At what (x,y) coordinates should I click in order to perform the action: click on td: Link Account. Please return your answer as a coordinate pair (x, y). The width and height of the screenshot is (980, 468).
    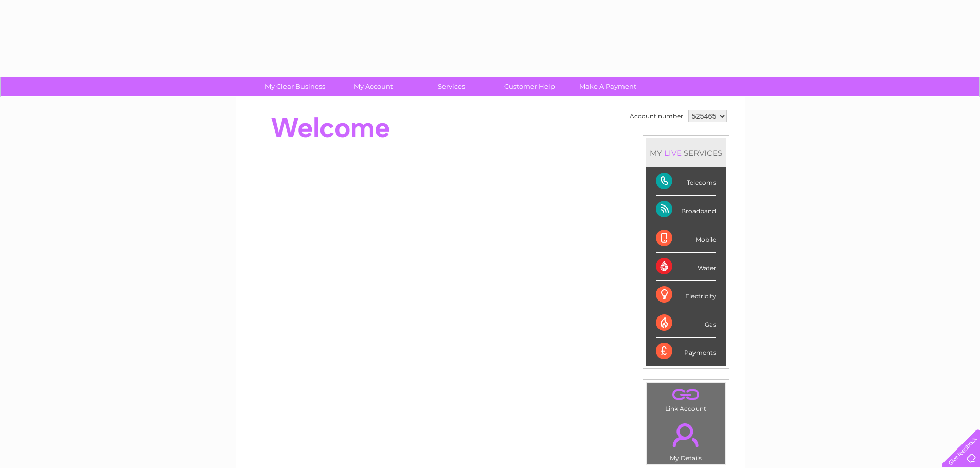
    Looking at the image, I should click on (685, 399).